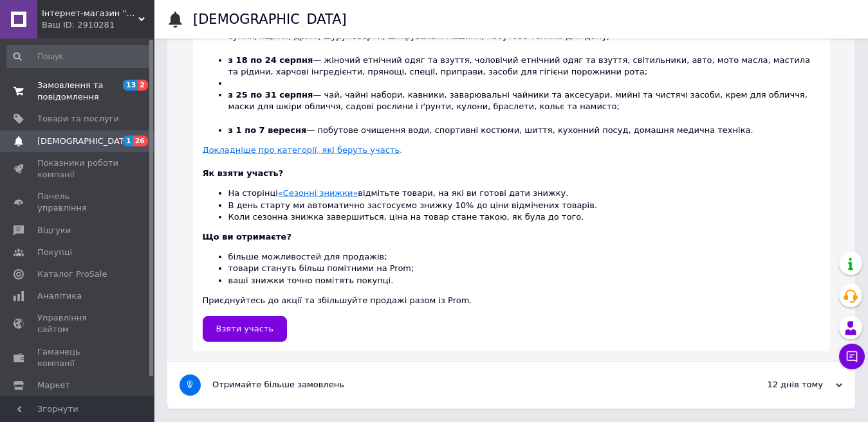  Describe the element at coordinates (245, 328) in the screenshot. I see `span: Взяти участь` at that location.